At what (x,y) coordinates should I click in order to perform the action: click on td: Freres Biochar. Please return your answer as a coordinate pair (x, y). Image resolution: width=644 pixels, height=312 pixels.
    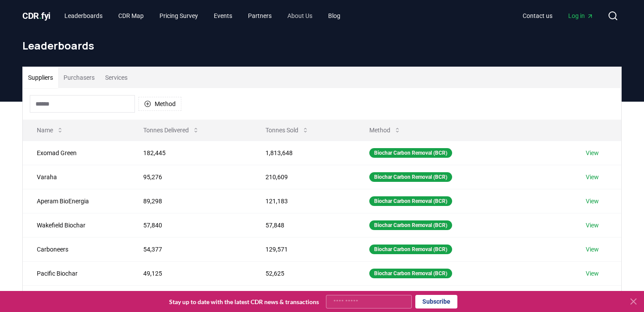
    Looking at the image, I should click on (76, 298).